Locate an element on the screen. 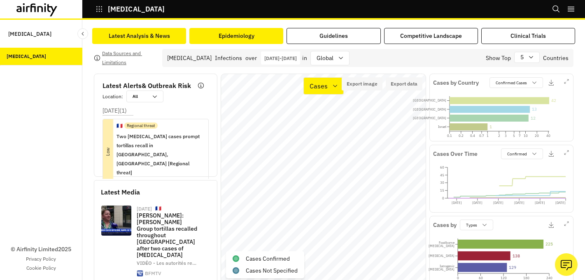 The width and height of the screenshot is (585, 280). button: Search is located at coordinates (556, 9).